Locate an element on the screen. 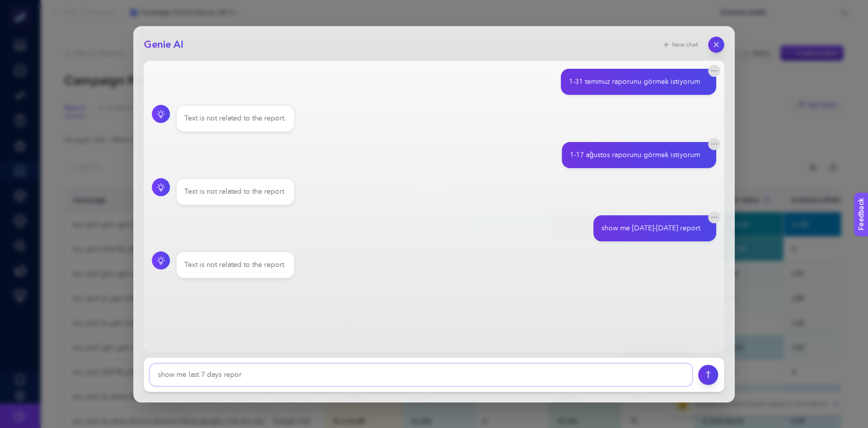  p: How can we help? is located at coordinates (100, 97).